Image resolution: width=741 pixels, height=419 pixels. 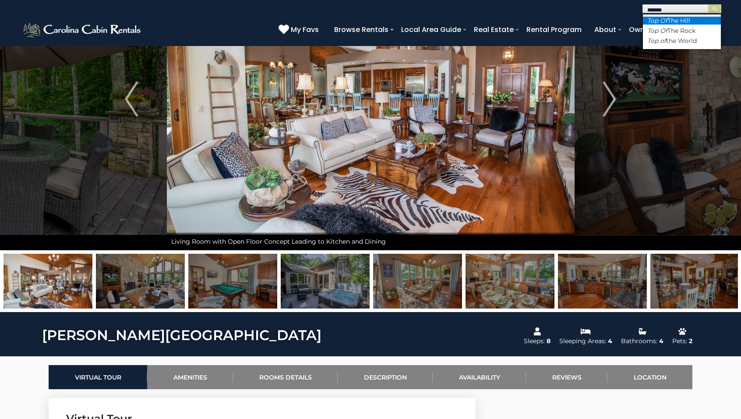 I want to click on a: Owner Login, so click(x=650, y=29).